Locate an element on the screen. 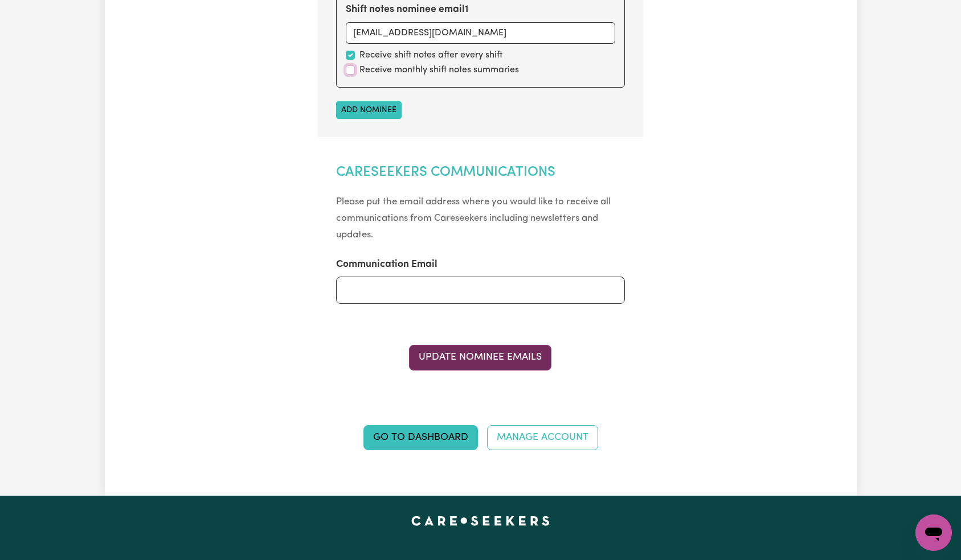  button: Update Nominee Emails is located at coordinates (480, 358).